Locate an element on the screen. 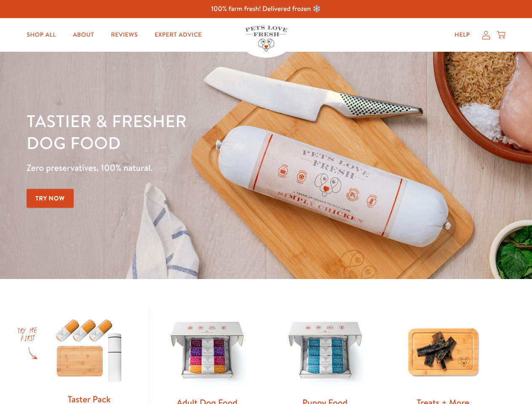  a: Expert Advice is located at coordinates (178, 35).